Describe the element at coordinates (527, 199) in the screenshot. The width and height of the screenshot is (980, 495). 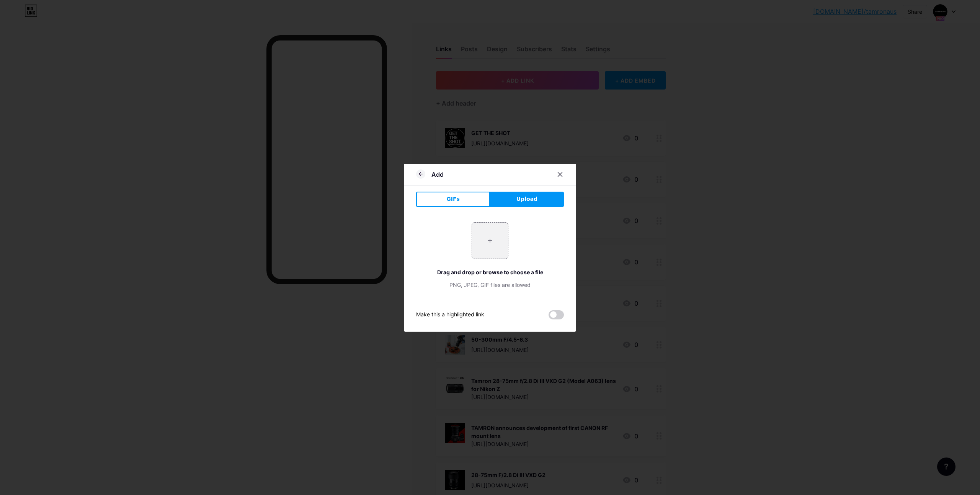
I see `button: Upload` at that location.